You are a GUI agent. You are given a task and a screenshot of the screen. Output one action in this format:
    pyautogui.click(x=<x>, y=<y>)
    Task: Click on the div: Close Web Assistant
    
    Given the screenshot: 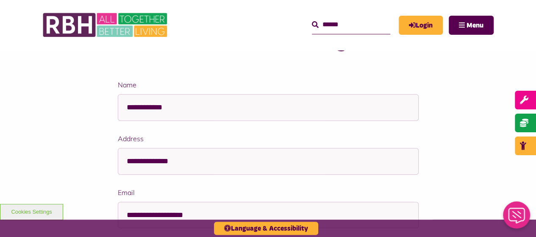 What is the action you would take?
    pyautogui.click(x=19, y=16)
    